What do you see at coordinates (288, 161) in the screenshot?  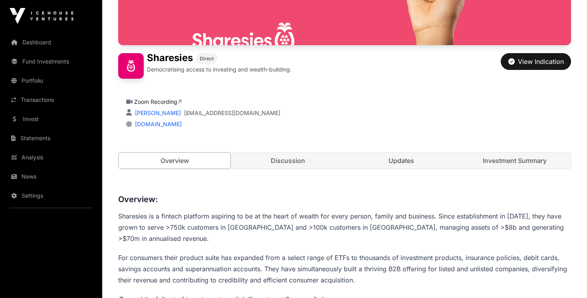 I see `a: Discussion` at bounding box center [288, 161].